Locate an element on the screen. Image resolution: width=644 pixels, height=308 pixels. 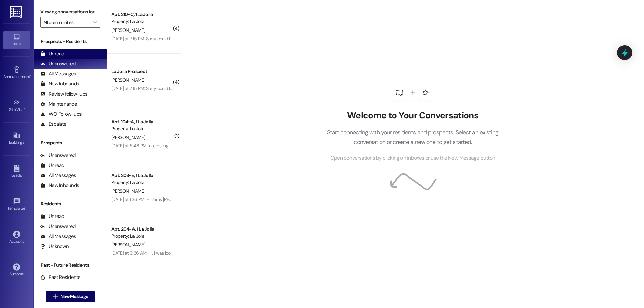
span: New Message is located at coordinates (74, 296).